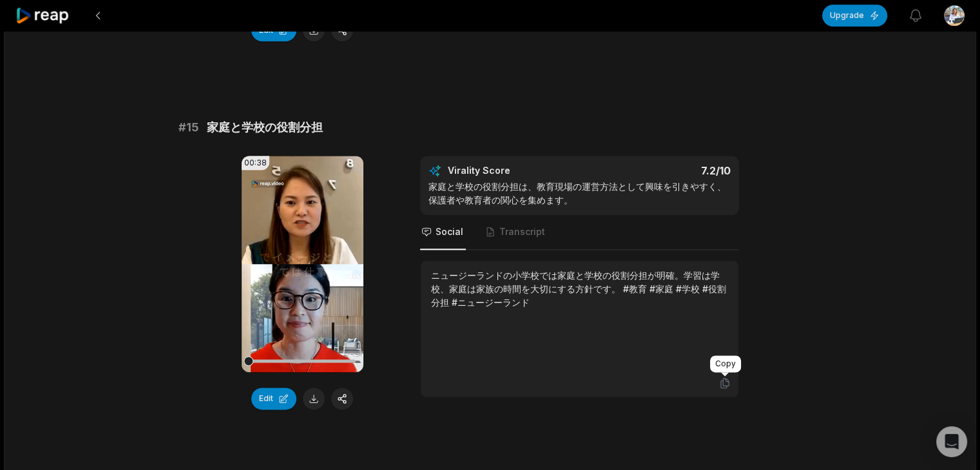  I want to click on button: Upgrade, so click(855, 16).